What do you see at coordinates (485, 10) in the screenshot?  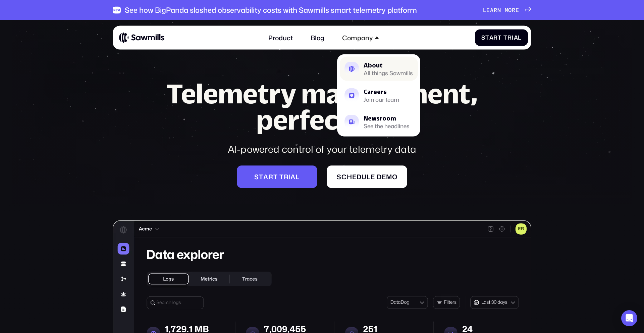 I see `span: L` at bounding box center [485, 10].